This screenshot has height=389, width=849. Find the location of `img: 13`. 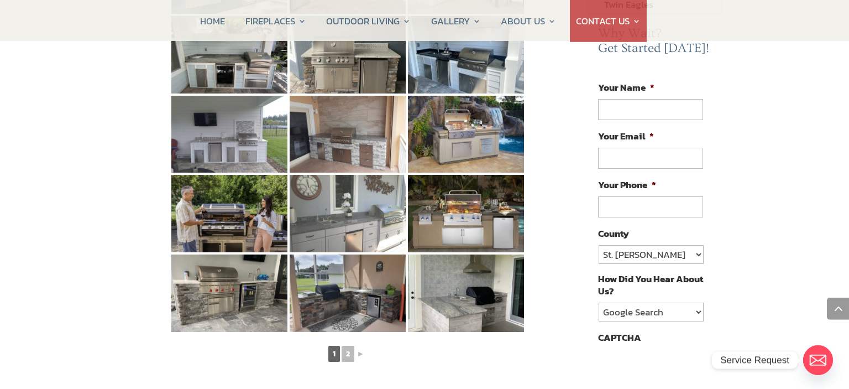

img: 13 is located at coordinates (348, 55).